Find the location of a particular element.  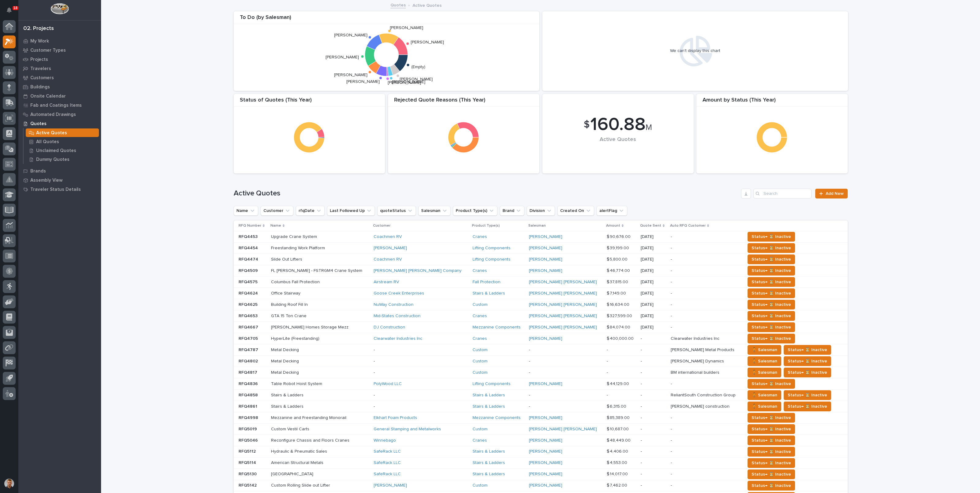

a: Goose Creek Enterprises is located at coordinates (399, 294).